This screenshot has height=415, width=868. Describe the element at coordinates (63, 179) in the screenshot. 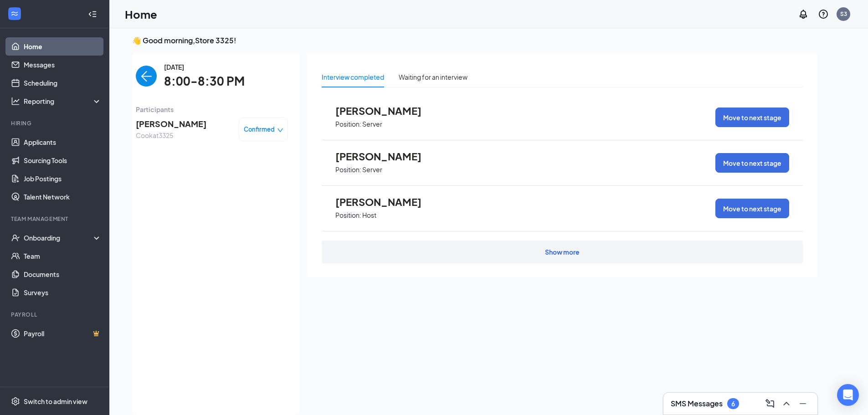

I see `a: Job Postings` at that location.